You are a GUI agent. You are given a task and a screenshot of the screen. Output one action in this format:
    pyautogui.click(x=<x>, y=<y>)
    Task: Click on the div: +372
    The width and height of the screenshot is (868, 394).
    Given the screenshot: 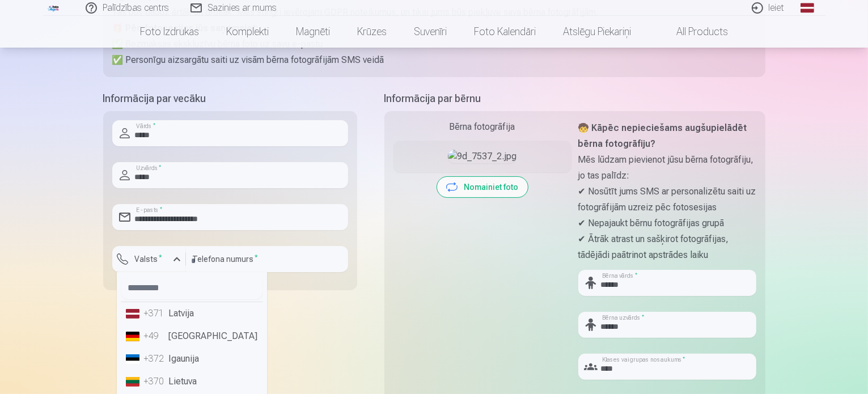 What is the action you would take?
    pyautogui.click(x=156, y=359)
    